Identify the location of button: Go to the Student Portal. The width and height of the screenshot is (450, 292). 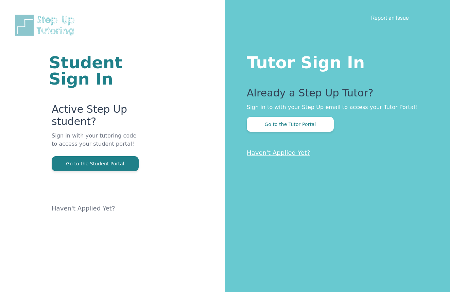
(95, 164).